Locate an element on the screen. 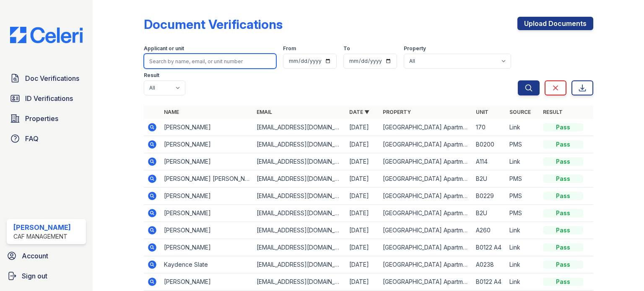 The image size is (644, 291). span: Doc Verifications is located at coordinates (52, 78).